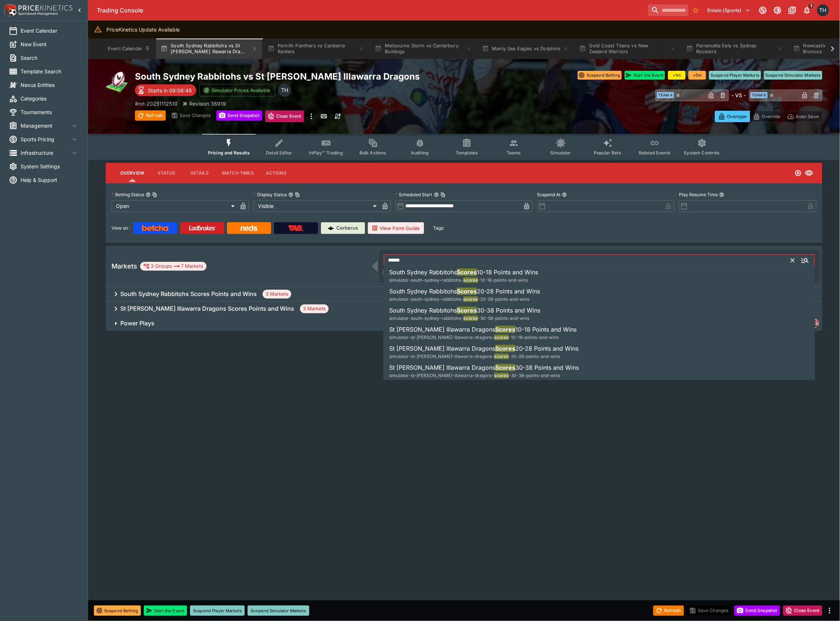 This screenshot has width=840, height=621. Describe the element at coordinates (279, 153) in the screenshot. I see `span: Detail Editor` at that location.